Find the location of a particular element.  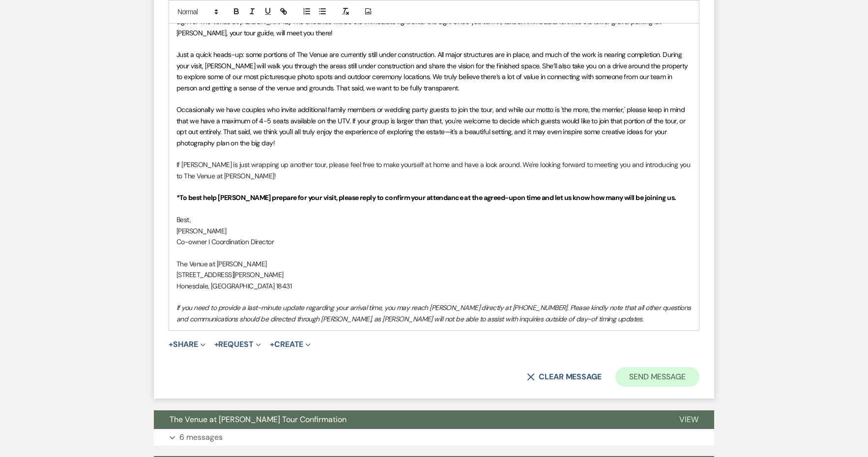

p: 6 messages is located at coordinates (201, 437).